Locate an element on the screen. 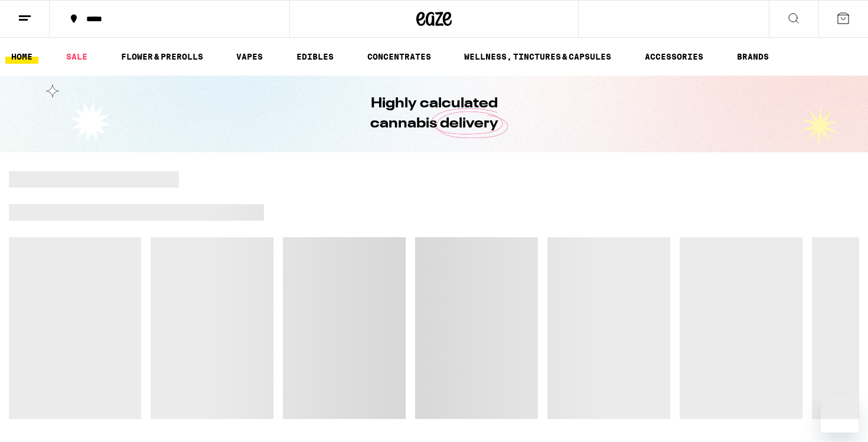 The height and width of the screenshot is (442, 868). a: VAPES is located at coordinates (249, 57).